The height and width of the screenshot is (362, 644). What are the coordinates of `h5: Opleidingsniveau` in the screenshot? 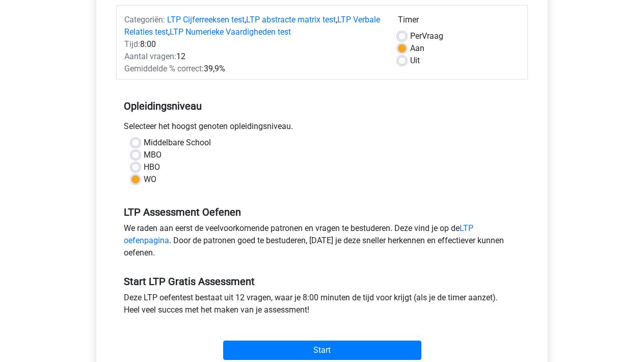 It's located at (322, 106).